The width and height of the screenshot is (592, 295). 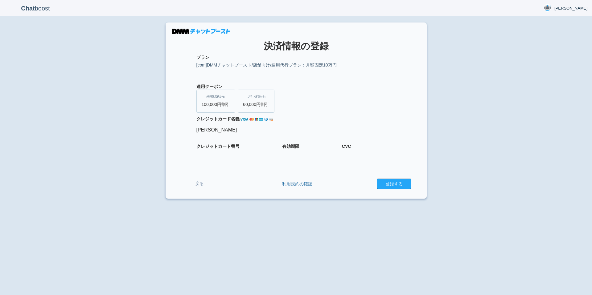 What do you see at coordinates (296, 57) in the screenshot?
I see `label: プラン` at bounding box center [296, 57].